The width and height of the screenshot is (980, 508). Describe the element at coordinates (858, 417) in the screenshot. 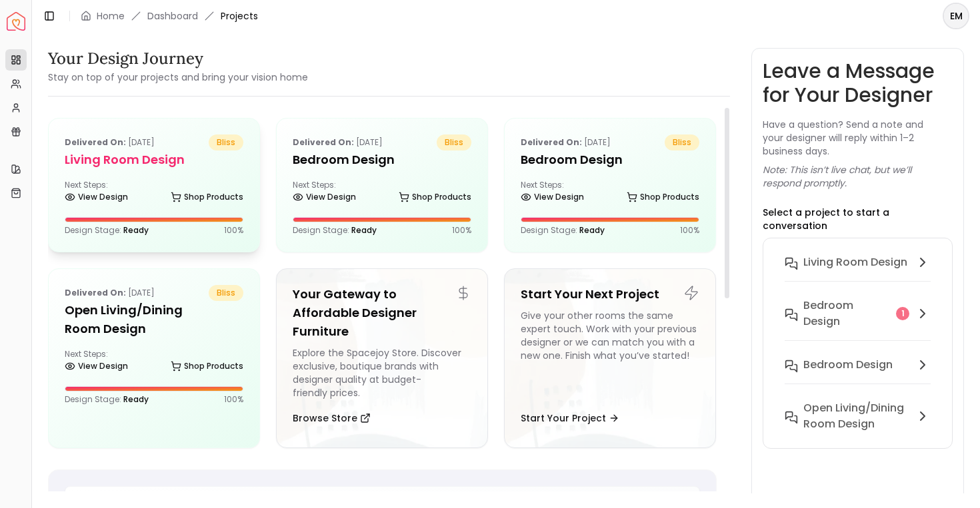

I see `button: Open Living/Dining Room Design` at that location.